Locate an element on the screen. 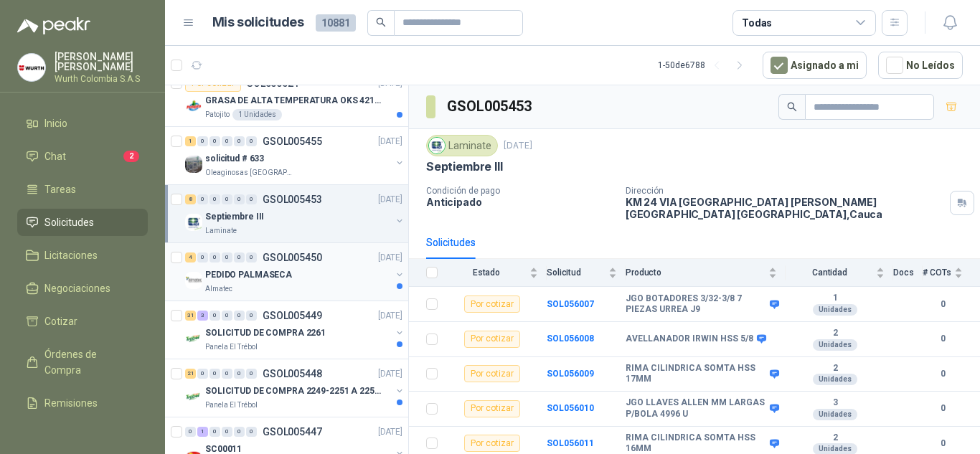 The height and width of the screenshot is (454, 980). a: Chat2 is located at coordinates (83, 156).